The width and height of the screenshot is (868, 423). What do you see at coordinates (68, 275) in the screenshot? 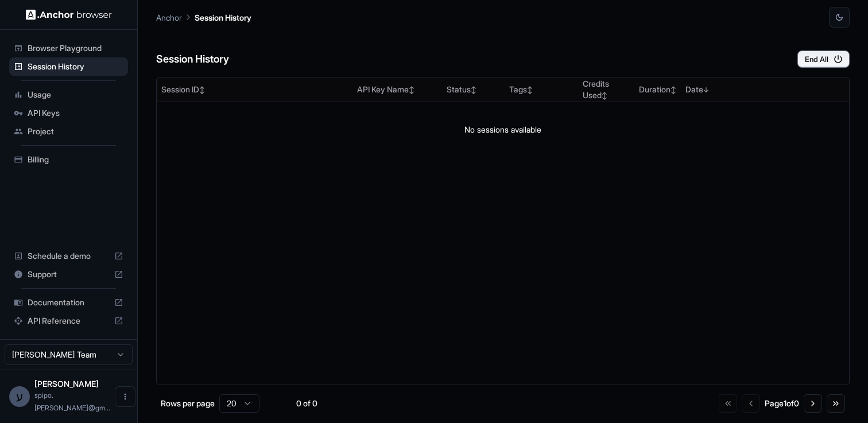
I see `div: Support` at bounding box center [68, 275].